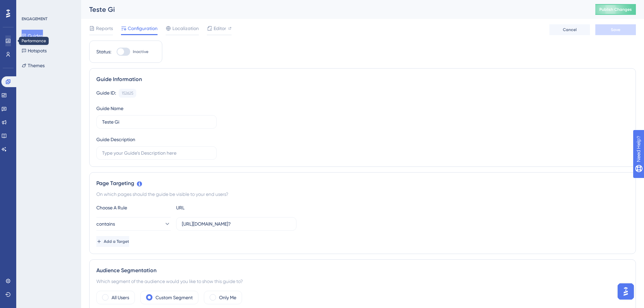  What do you see at coordinates (237, 224) in the screenshot?
I see `input: yourwebsite.com/path` at bounding box center [237, 224].